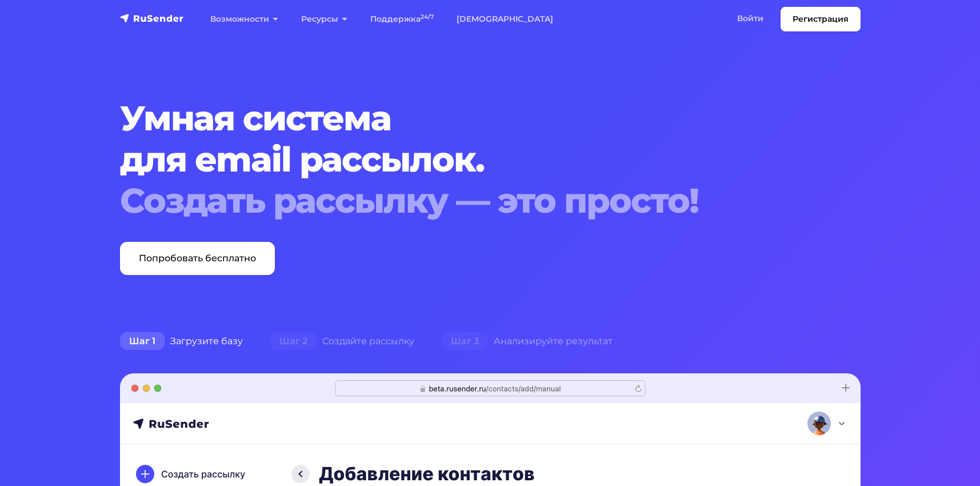 The image size is (980, 486). I want to click on span: Шаг 1, so click(142, 341).